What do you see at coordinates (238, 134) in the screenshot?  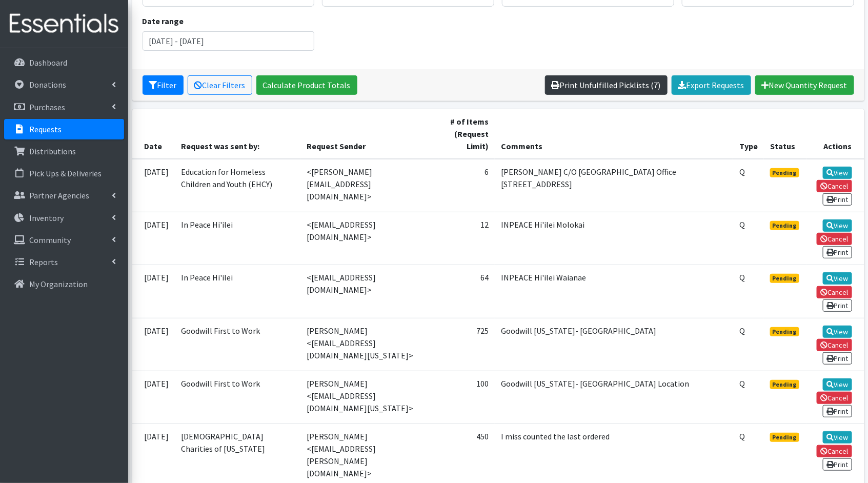 I see `th: Request was sent by:` at bounding box center [238, 134].